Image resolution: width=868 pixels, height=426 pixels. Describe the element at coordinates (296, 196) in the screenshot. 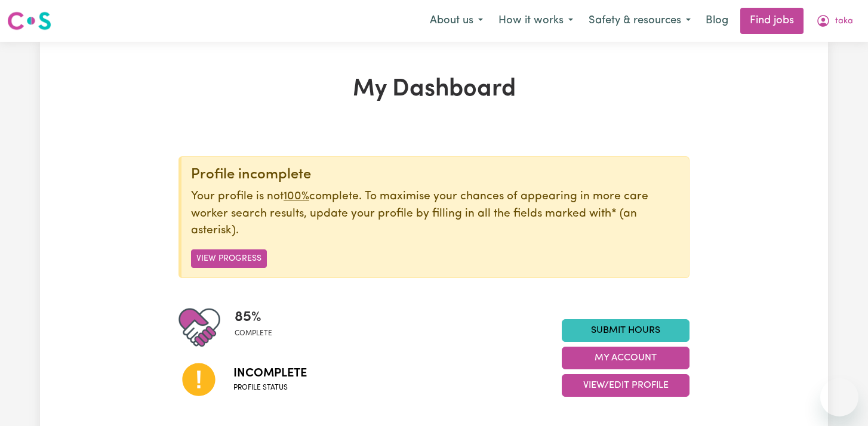

I see `u: 100%` at that location.